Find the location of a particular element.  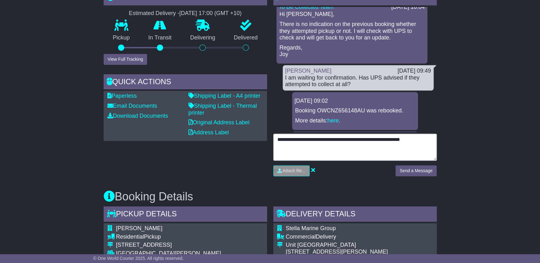

a: Shipping Label - A4 printer is located at coordinates (225, 96).